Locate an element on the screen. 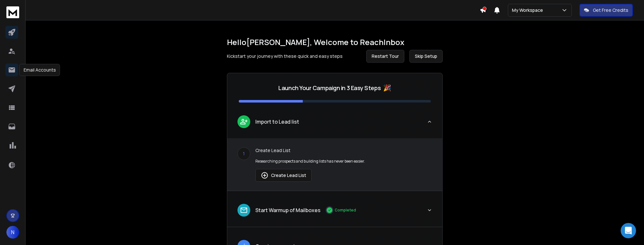  button: N is located at coordinates (13, 232).